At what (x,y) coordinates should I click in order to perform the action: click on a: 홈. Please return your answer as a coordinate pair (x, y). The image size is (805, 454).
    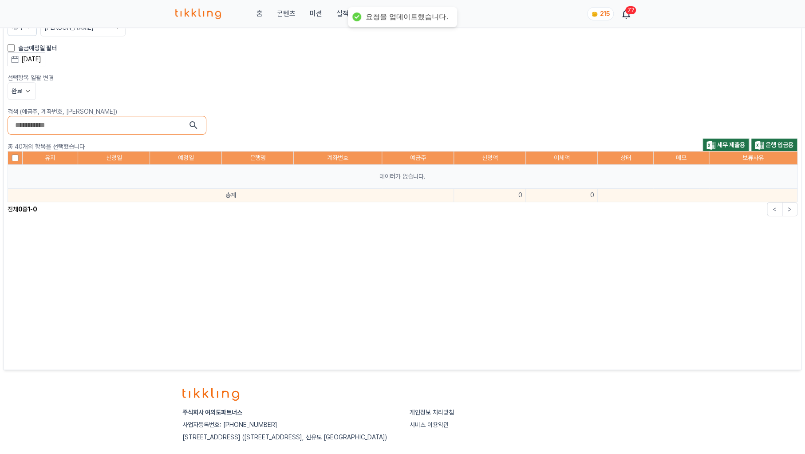
    Looking at the image, I should click on (260, 14).